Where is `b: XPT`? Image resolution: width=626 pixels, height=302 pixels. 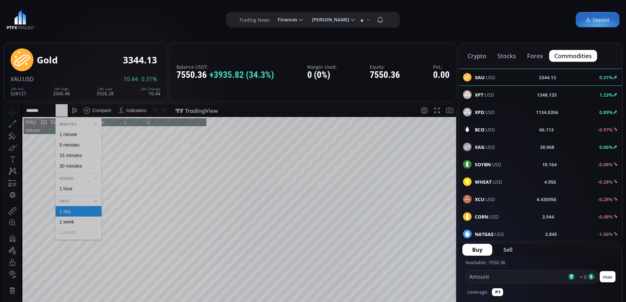
b: XPT is located at coordinates (479, 95).